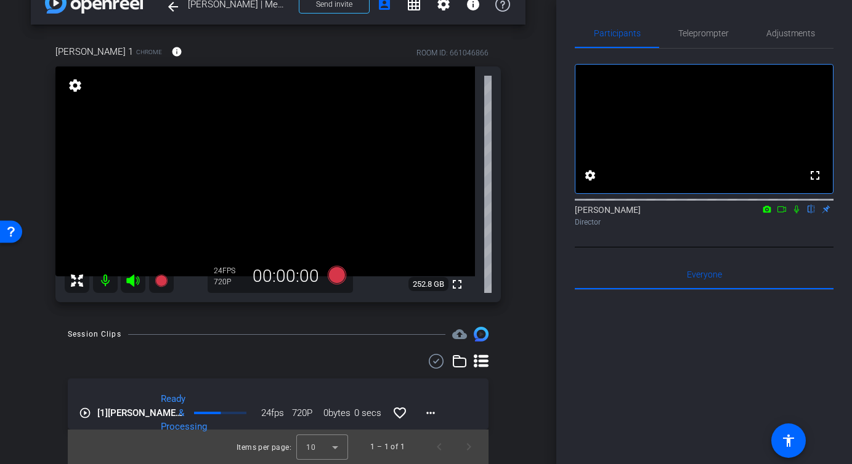 This screenshot has width=852, height=464. What do you see at coordinates (102, 413) in the screenshot?
I see `span: [1]` at bounding box center [102, 413].